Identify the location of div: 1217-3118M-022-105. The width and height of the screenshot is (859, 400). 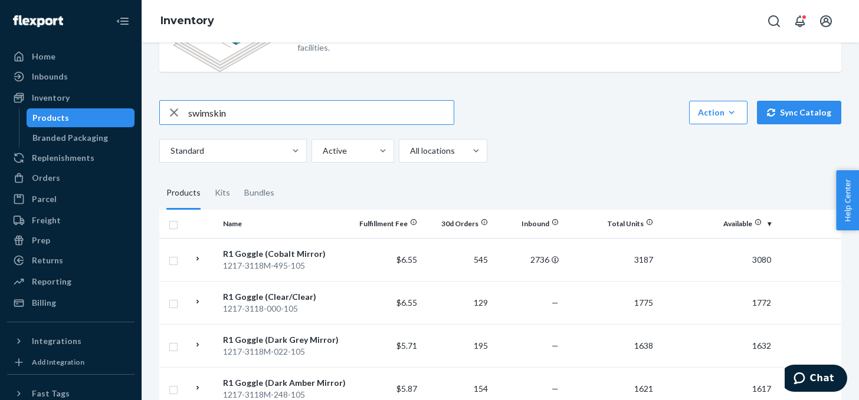
(284, 352).